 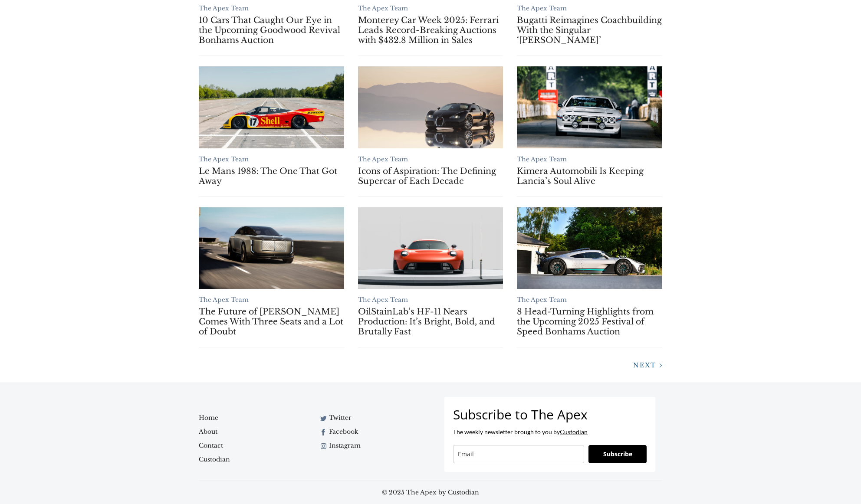 What do you see at coordinates (617, 454) in the screenshot?
I see `button: Subscribe` at bounding box center [617, 454].